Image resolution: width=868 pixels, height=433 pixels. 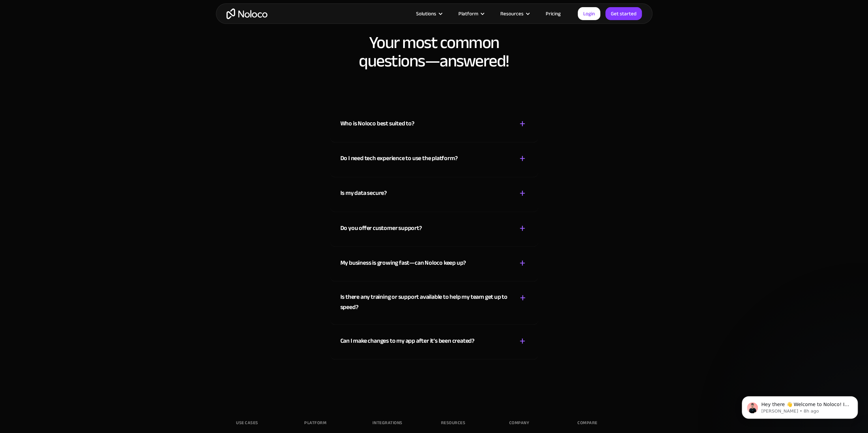 What do you see at coordinates (403, 263) in the screenshot?
I see `div: My business is growing fast—can Noloco keep up?` at bounding box center [403, 263].